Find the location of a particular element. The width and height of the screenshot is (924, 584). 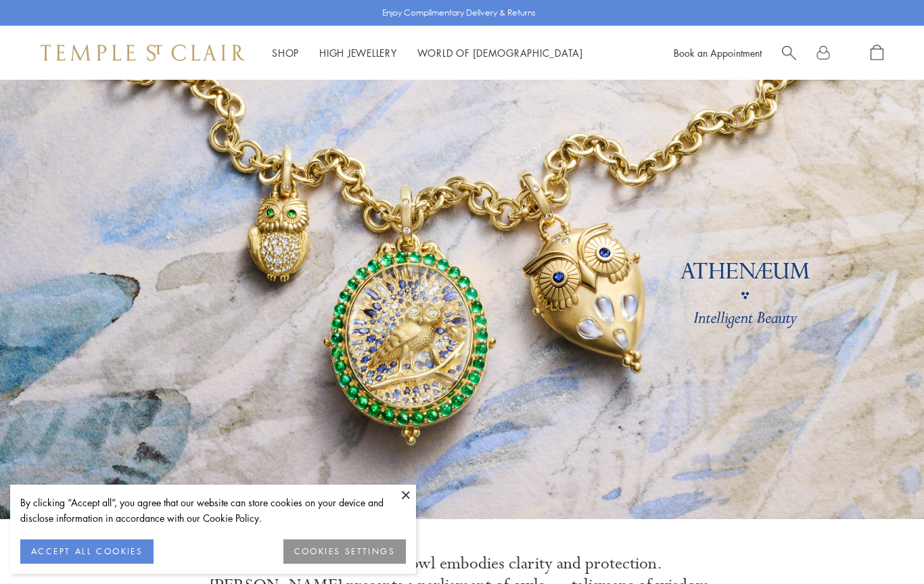

p: Enjoy Complimentary Delivery & Returns is located at coordinates (459, 13).